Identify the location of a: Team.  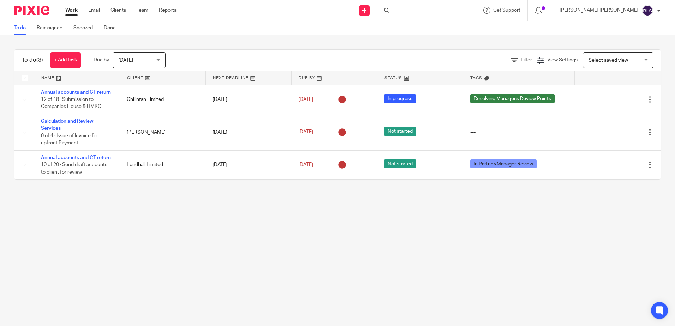
(142, 10).